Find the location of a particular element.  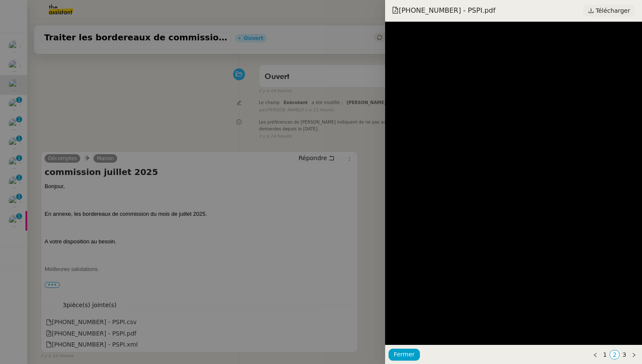

span: Télécharger is located at coordinates (613, 11).